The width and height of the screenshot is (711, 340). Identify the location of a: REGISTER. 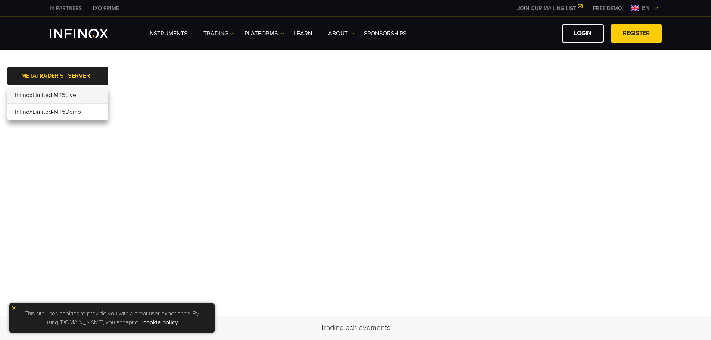
(636, 33).